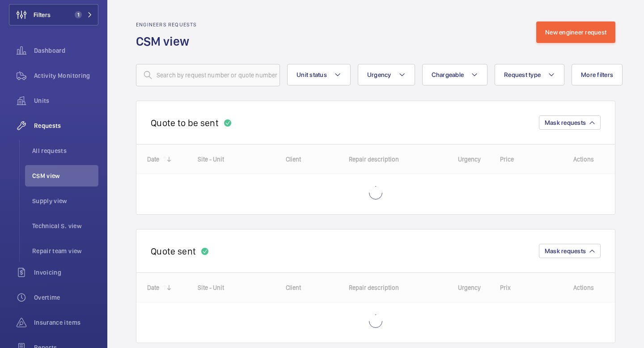 Image resolution: width=644 pixels, height=348 pixels. I want to click on span: CSM view, so click(65, 175).